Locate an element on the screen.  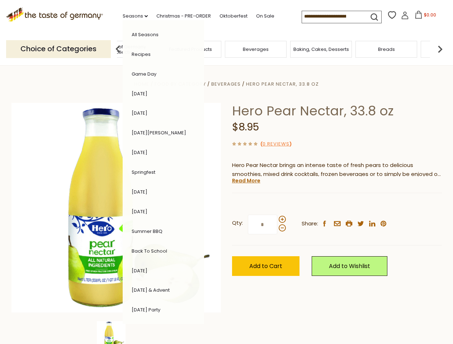
a: Read More is located at coordinates (246, 181).